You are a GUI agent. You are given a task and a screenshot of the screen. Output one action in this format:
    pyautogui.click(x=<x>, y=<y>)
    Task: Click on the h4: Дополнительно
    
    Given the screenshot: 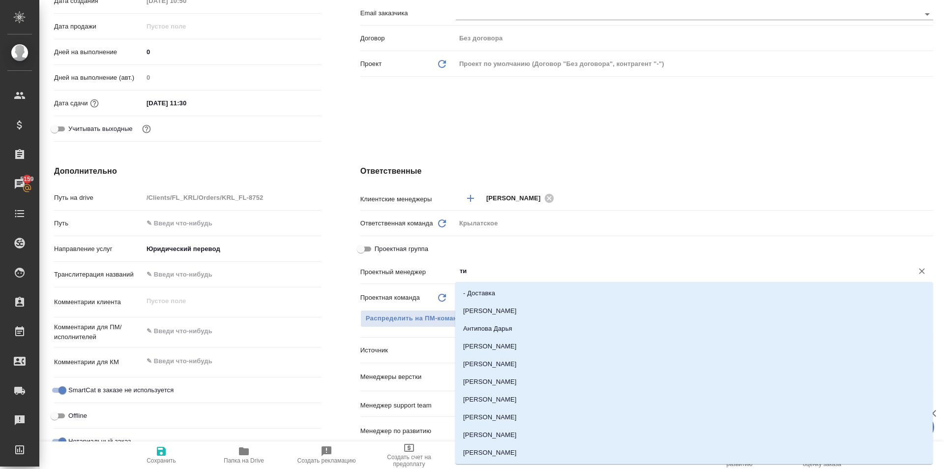 What is the action you would take?
    pyautogui.click(x=187, y=171)
    